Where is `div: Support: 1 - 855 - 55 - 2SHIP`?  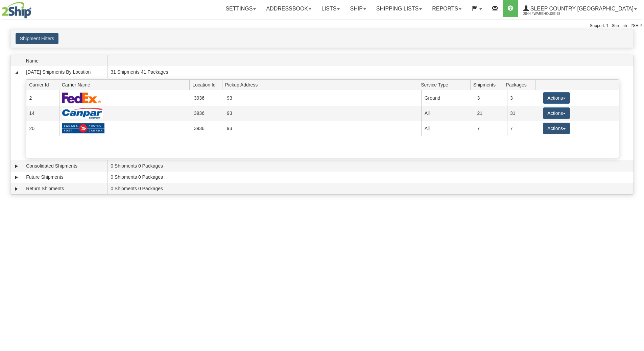 div: Support: 1 - 855 - 55 - 2SHIP is located at coordinates (322, 26).